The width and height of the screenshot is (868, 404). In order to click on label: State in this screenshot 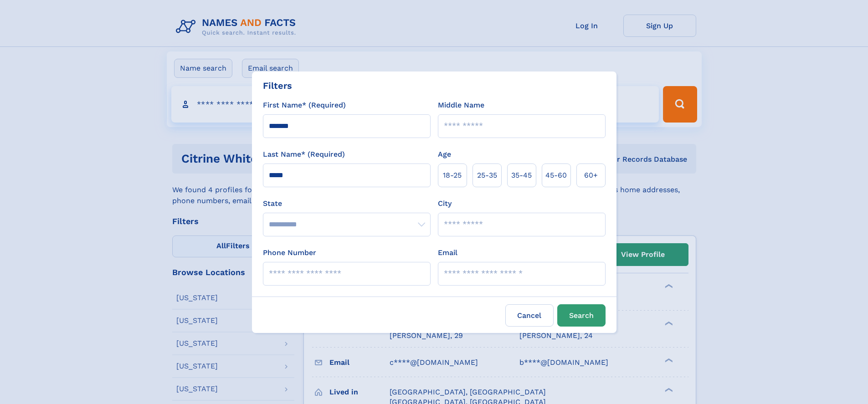, I will do `click(346, 204)`.